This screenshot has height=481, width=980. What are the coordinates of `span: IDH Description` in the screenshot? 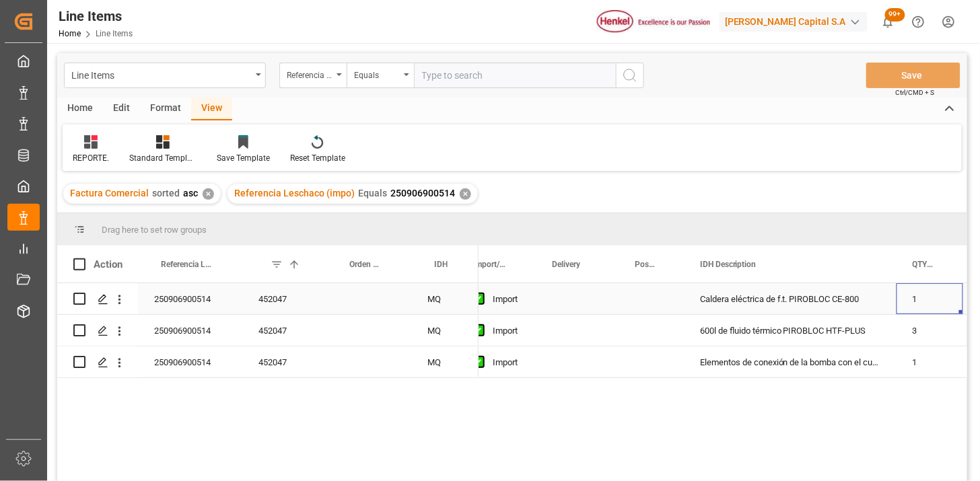 It's located at (729, 265).